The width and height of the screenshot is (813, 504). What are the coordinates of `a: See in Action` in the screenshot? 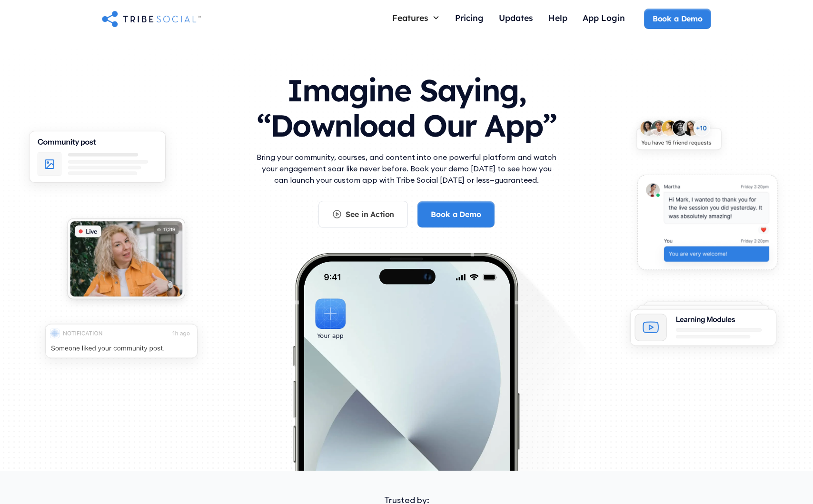 It's located at (364, 214).